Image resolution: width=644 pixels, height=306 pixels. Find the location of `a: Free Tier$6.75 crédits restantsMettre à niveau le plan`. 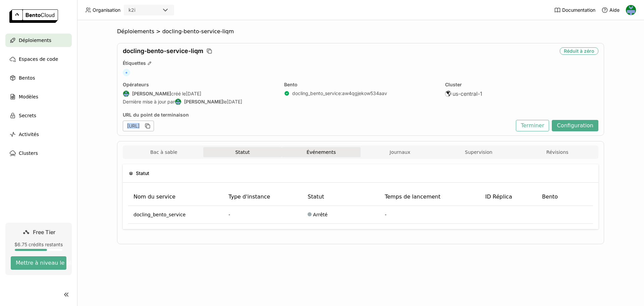

a: Free Tier$6.75 crédits restantsMettre à niveau le plan is located at coordinates (39, 249).